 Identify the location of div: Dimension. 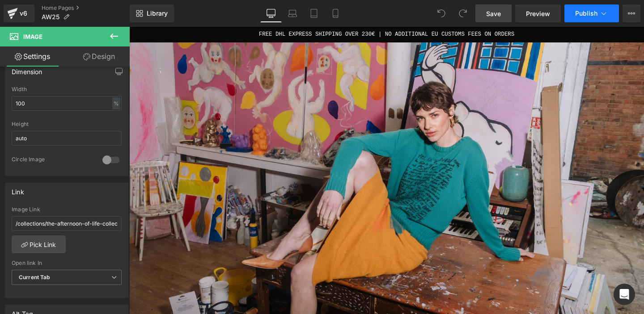
(27, 69).